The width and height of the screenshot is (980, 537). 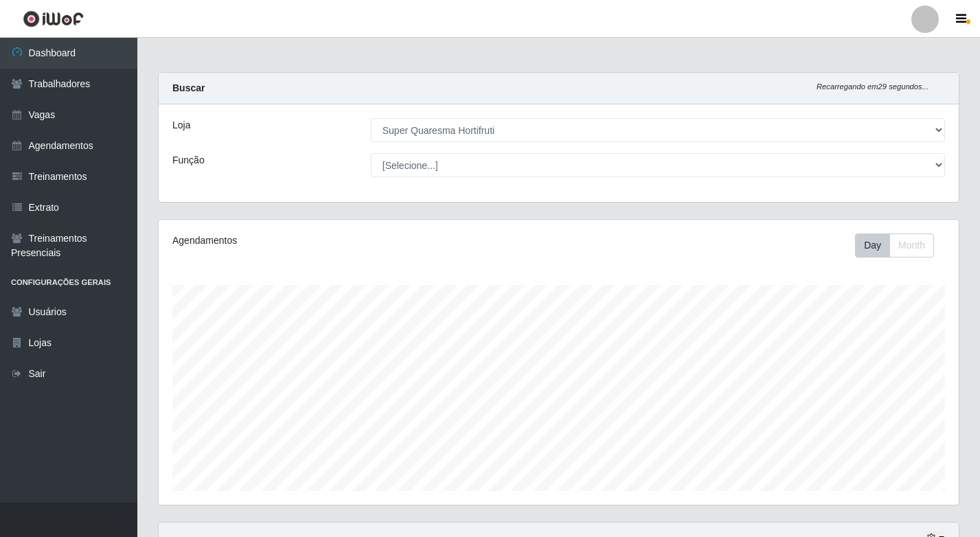 I want to click on label: Função, so click(x=188, y=160).